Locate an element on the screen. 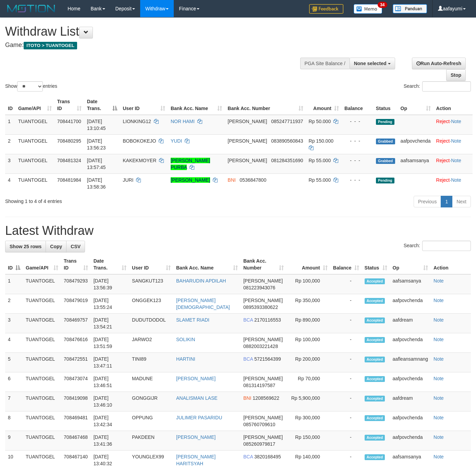 The image size is (476, 468). span: 34 is located at coordinates (382, 5).